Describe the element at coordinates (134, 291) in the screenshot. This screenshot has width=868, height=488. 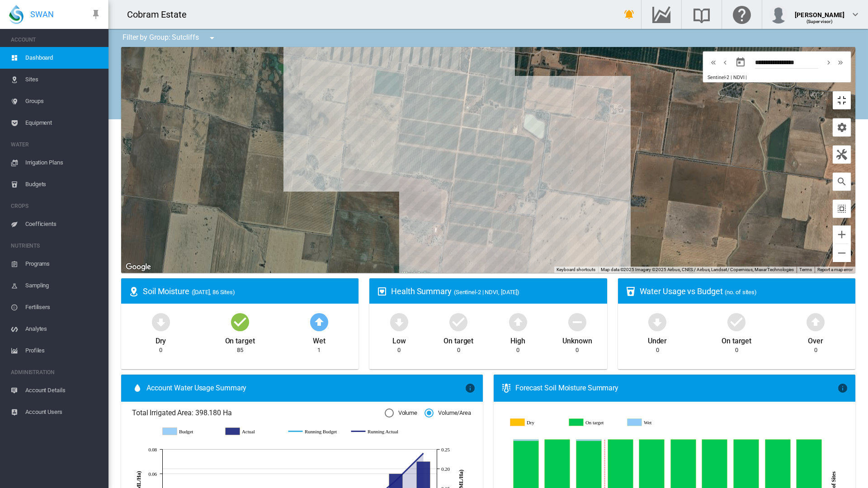
I see `md-icon: icon-map-marker-radius` at that location.